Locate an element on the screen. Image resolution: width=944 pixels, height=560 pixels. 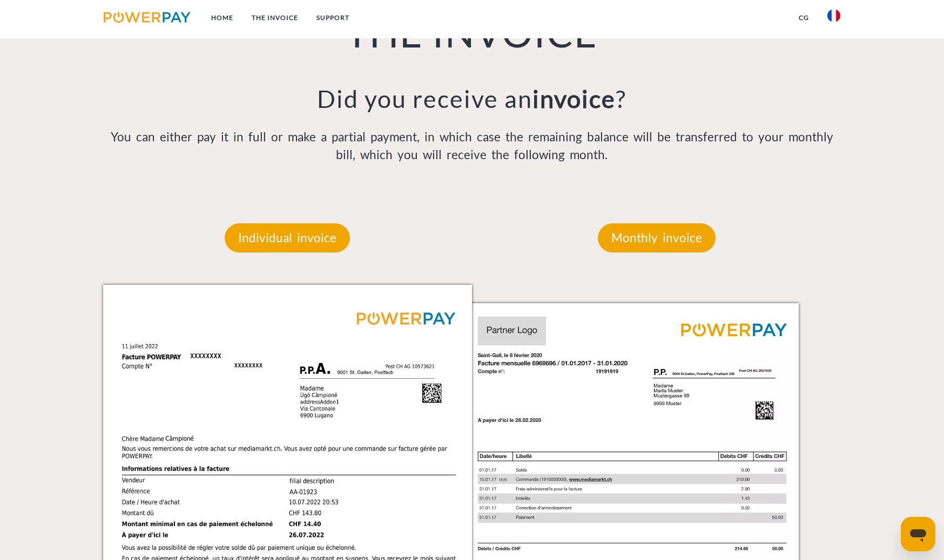
font: Did you receive an is located at coordinates (424, 99).